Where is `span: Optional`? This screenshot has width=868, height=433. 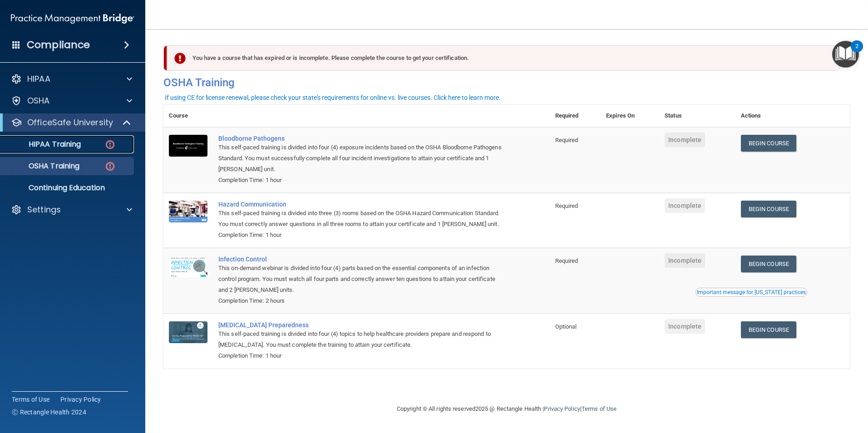
span: Optional is located at coordinates (566, 326).